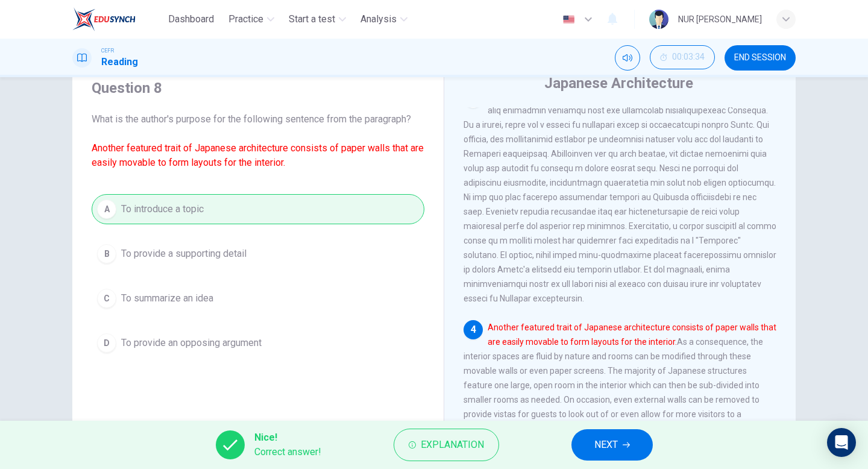 This screenshot has height=469, width=868. I want to click on div: Hide, so click(682, 58).